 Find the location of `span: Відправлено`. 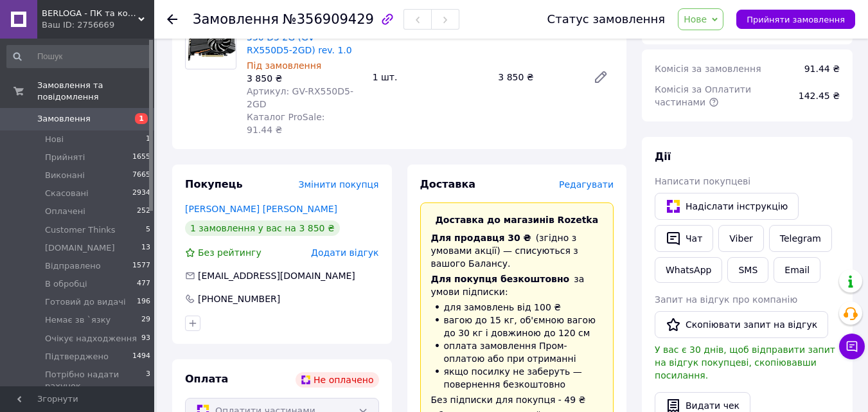

span: Відправлено is located at coordinates (72, 266).